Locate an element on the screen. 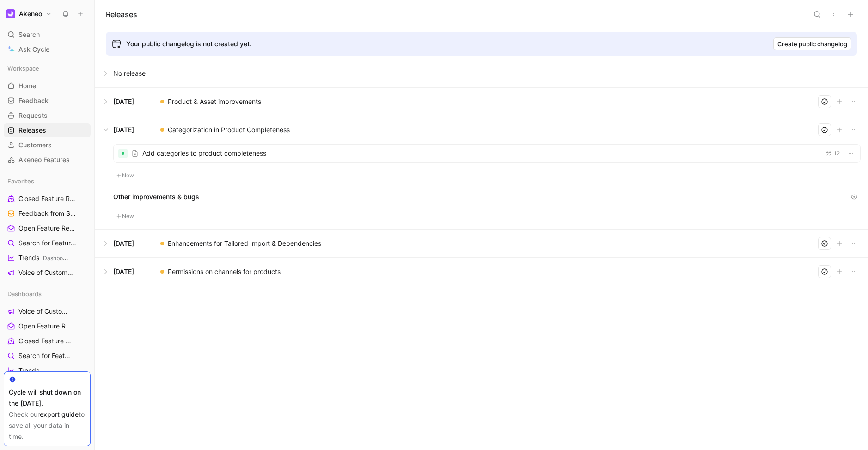 Image resolution: width=868 pixels, height=450 pixels. h1: Releases is located at coordinates (121, 14).